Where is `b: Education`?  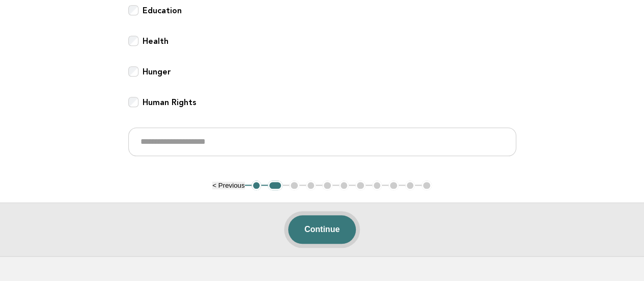 b: Education is located at coordinates (162, 11).